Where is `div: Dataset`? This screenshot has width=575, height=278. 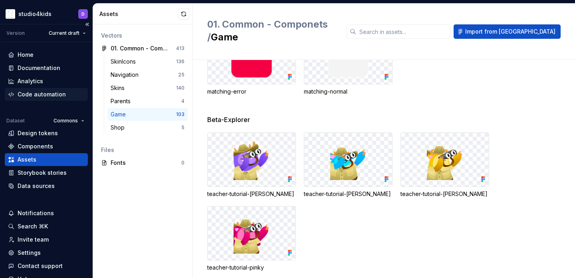
div: Dataset is located at coordinates (16, 121).